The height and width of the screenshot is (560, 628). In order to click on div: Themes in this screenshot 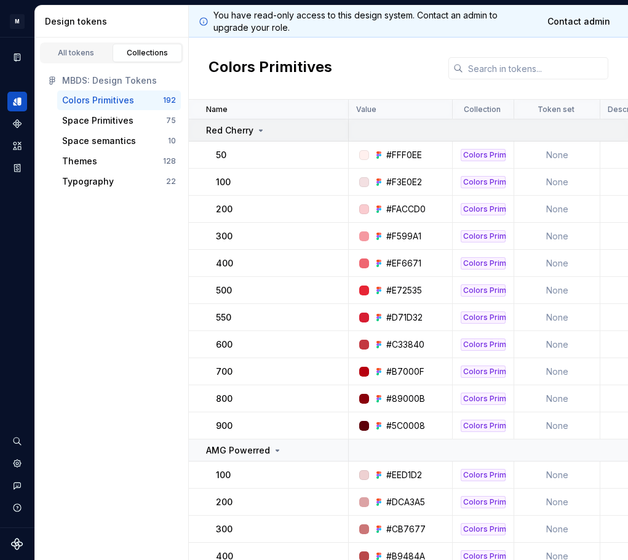, I will do `click(79, 161)`.